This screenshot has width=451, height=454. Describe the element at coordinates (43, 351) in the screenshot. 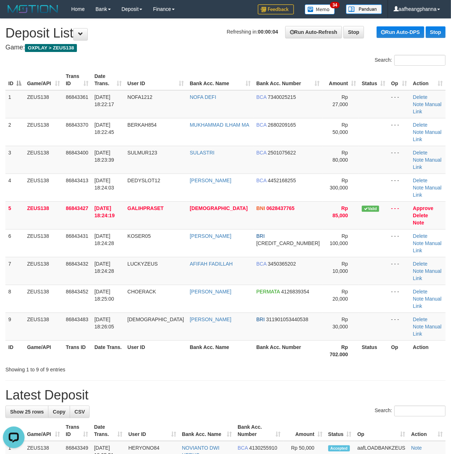

I see `th: Game/API` at that location.